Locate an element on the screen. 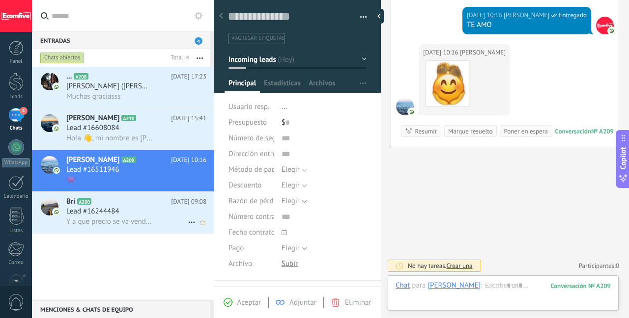 This screenshot has height=318, width=629. span: Deiverth Rodriguez is located at coordinates (605, 26).